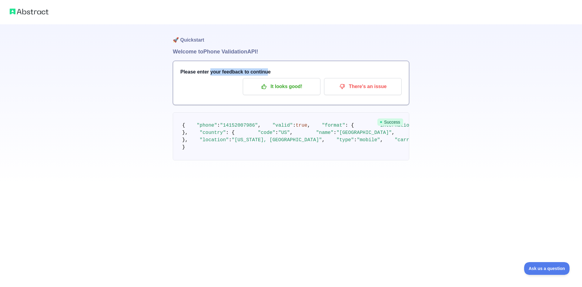 The height and width of the screenshot is (287, 582). What do you see at coordinates (282, 86) in the screenshot?
I see `button: It looks good!` at bounding box center [282, 86].